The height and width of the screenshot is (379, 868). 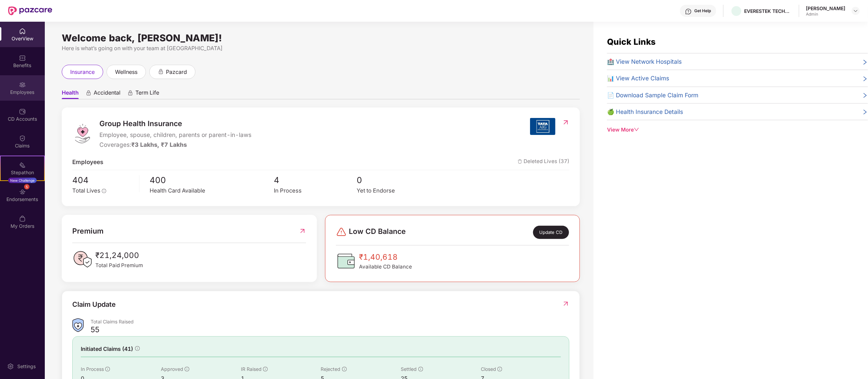 I want to click on span: In Process, so click(x=92, y=369).